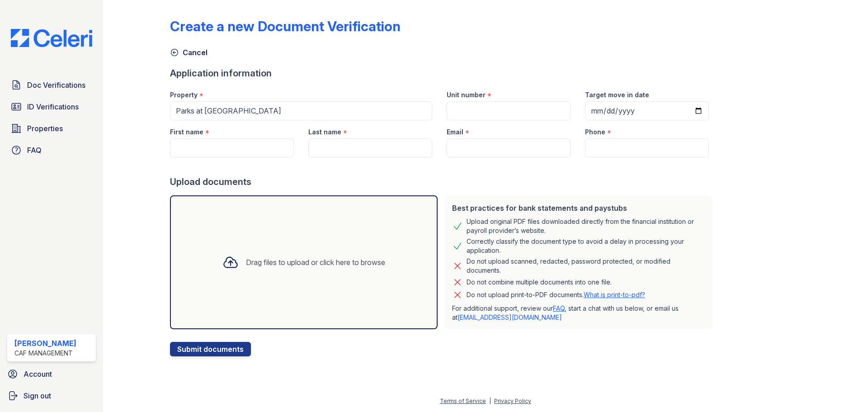 This screenshot has width=868, height=412. Describe the element at coordinates (315, 263) in the screenshot. I see `div: Drag files to upload or click here to browse` at that location.